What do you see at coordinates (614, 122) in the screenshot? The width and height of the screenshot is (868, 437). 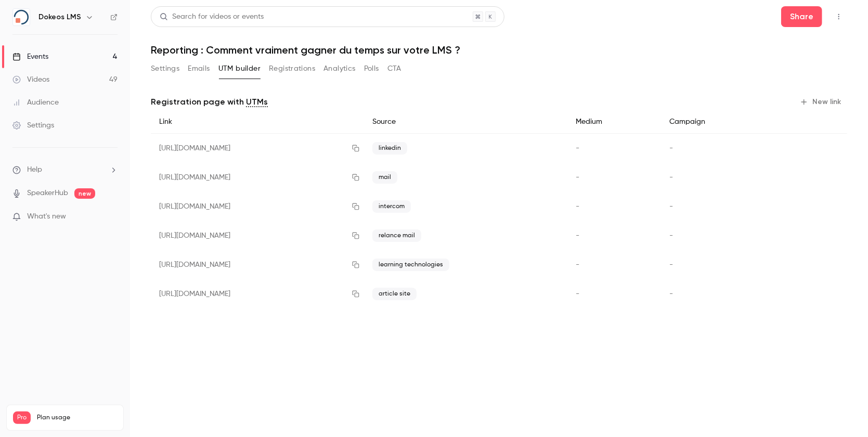 I see `div: Medium` at bounding box center [614, 122].